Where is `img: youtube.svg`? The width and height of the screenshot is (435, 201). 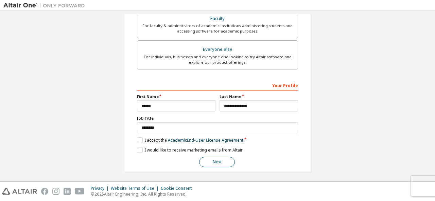 img: youtube.svg is located at coordinates (79, 192).